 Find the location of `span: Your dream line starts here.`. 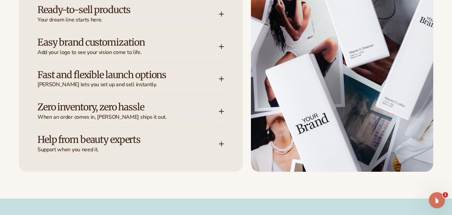

span: Your dream line starts here. is located at coordinates (128, 20).